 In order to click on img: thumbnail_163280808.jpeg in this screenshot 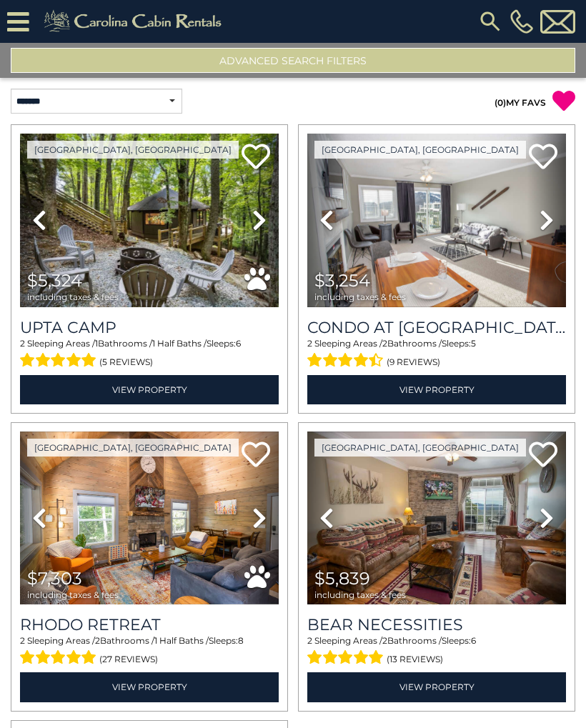, I will do `click(437, 220)`.